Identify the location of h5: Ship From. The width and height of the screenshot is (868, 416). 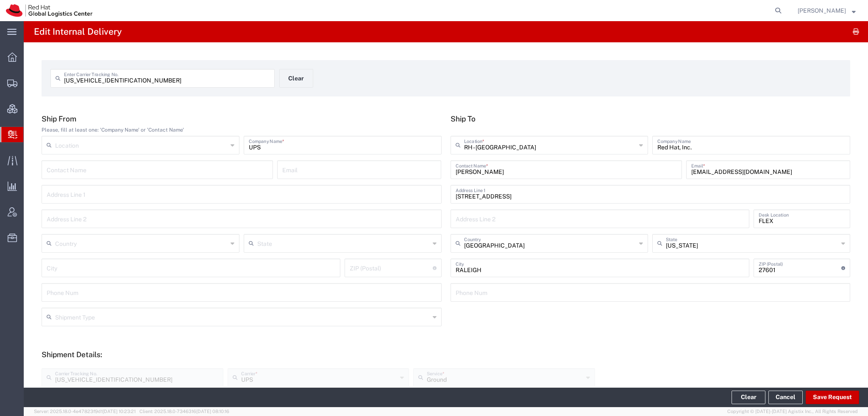
(242, 119).